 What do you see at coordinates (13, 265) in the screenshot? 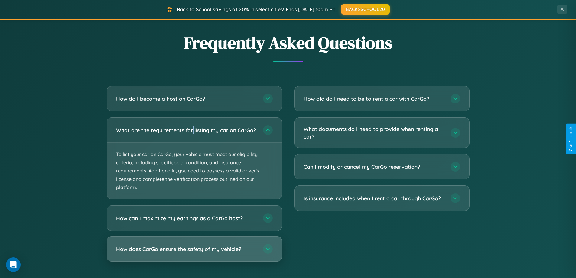
I see `div: Open Intercom Messenger` at bounding box center [13, 265].